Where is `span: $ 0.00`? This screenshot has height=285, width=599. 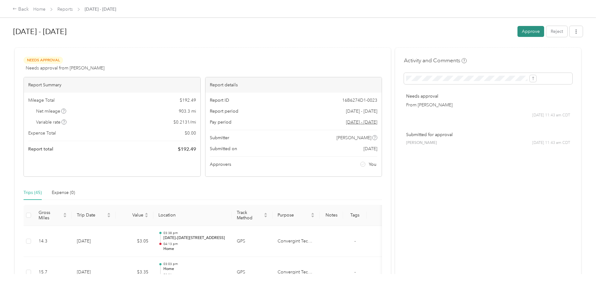
span: $ 0.00 is located at coordinates (190, 133).